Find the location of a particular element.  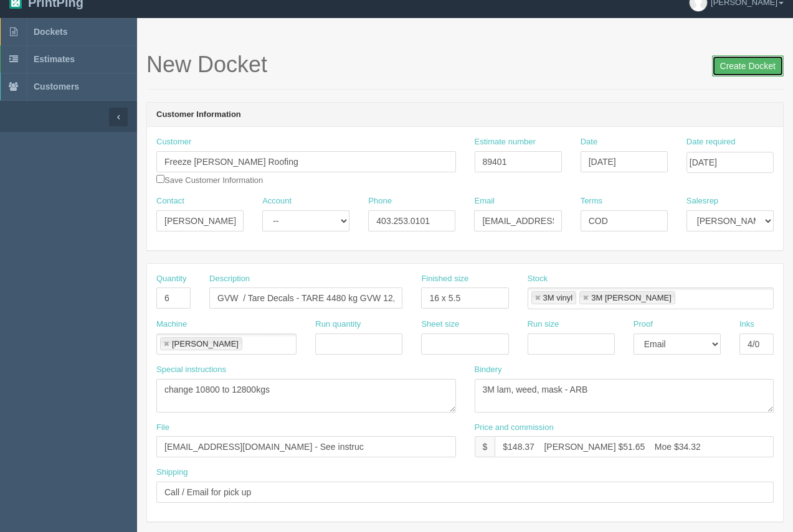

label: Account is located at coordinates (276, 201).